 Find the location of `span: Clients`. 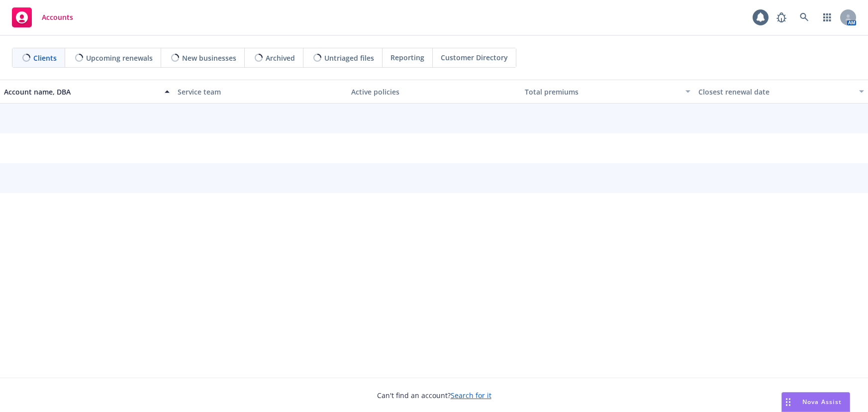

span: Clients is located at coordinates (45, 58).